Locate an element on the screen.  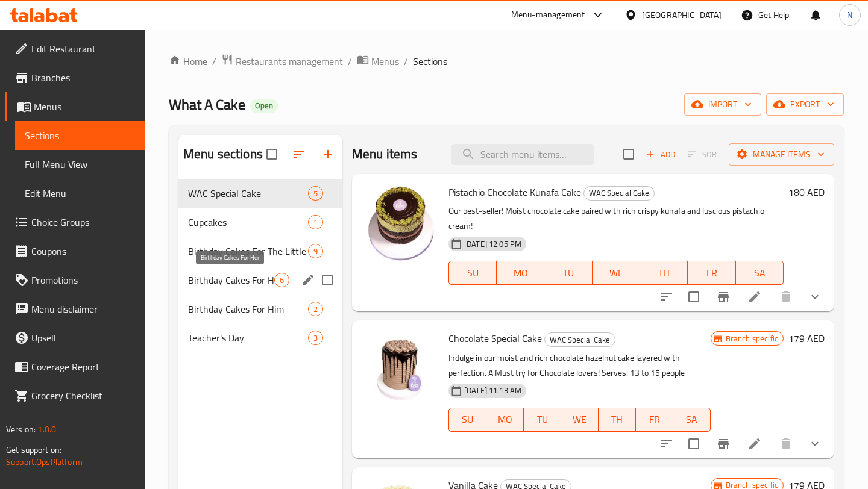
span: Restaurants management is located at coordinates (289, 62).